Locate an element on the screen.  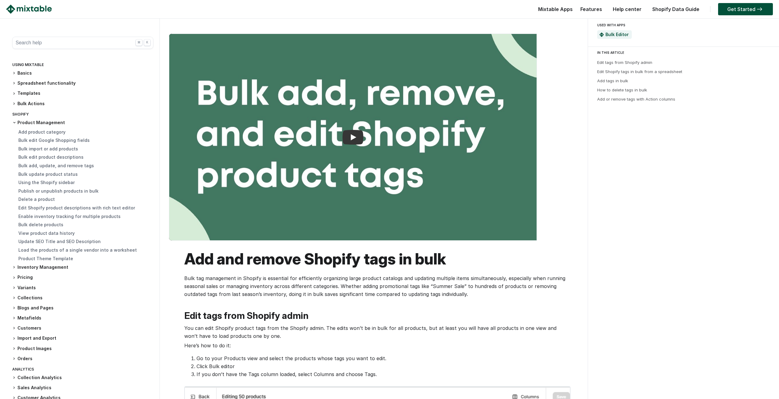
a: Update SEO Title and SEO Description is located at coordinates (59, 241).